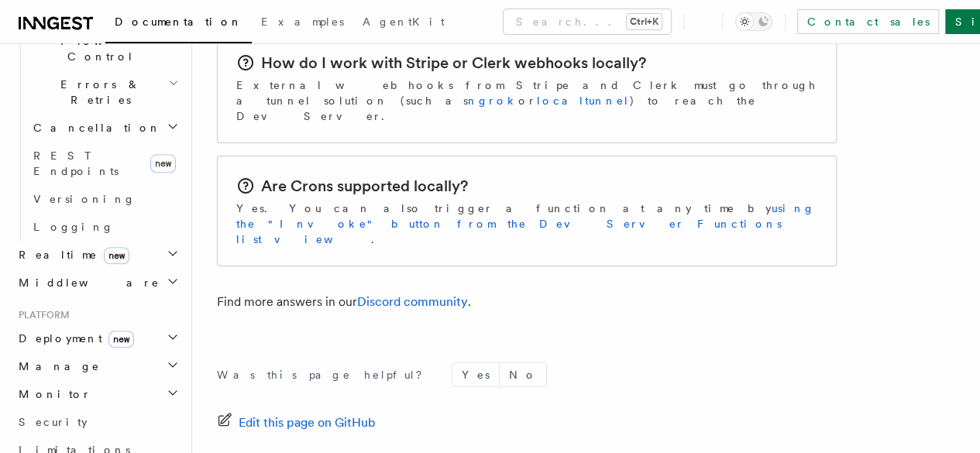  What do you see at coordinates (523, 374) in the screenshot?
I see `button: No` at bounding box center [523, 374].